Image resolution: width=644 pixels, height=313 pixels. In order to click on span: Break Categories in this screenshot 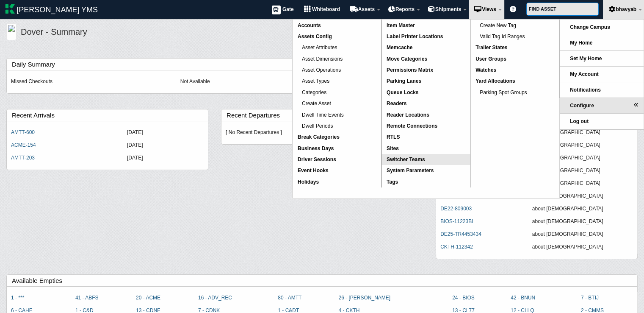, I will do `click(319, 137)`.